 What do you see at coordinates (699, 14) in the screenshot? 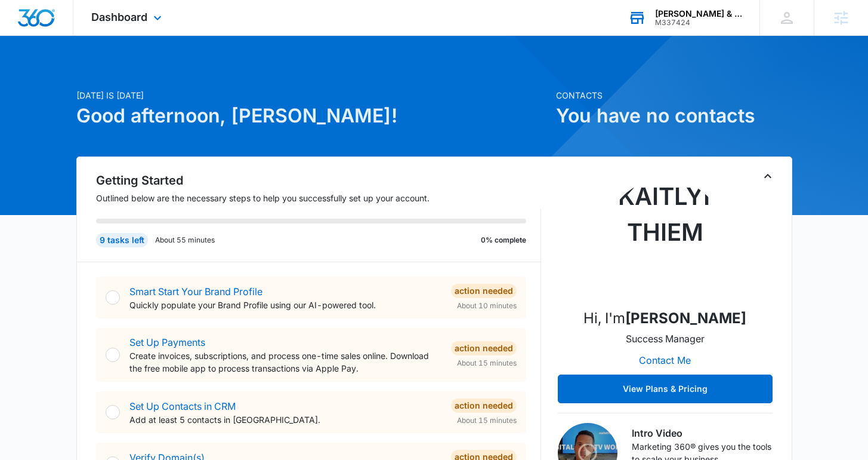
I see `div: account name` at bounding box center [699, 14].